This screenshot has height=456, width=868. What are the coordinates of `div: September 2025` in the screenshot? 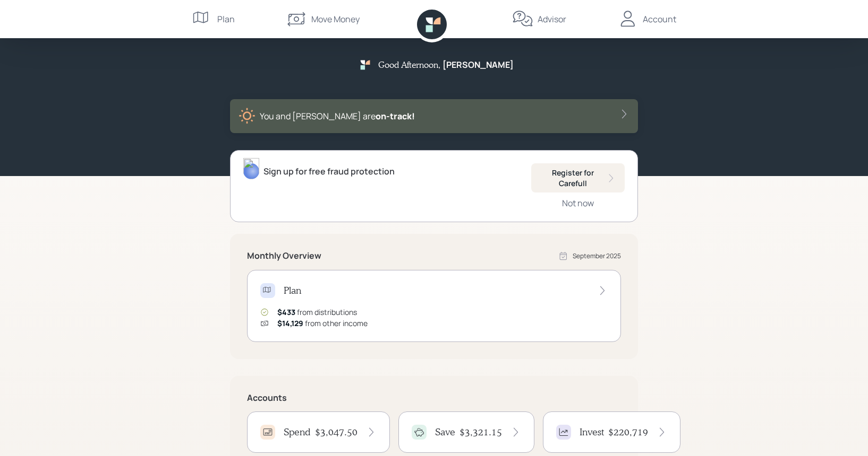 It's located at (597, 256).